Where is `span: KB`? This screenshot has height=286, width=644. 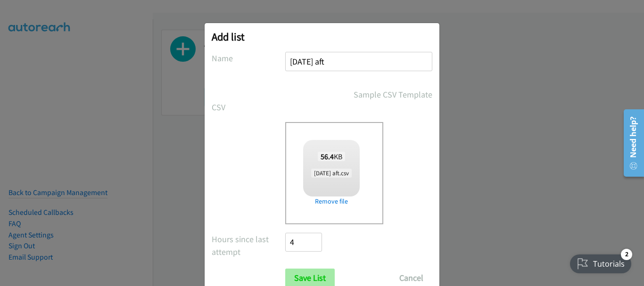
span: KB is located at coordinates (331, 156).